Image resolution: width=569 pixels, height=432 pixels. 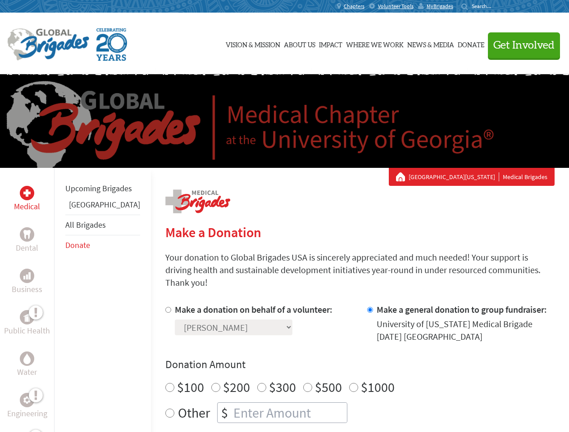 What do you see at coordinates (27, 365) in the screenshot?
I see `a: WaterWater` at bounding box center [27, 365].